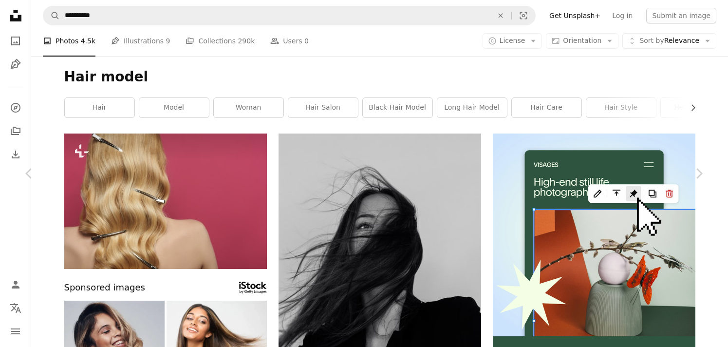 This screenshot has width=728, height=347. Describe the element at coordinates (594, 235) in the screenshot. I see `img: file-1723602894256-972c108553a7image` at that location.